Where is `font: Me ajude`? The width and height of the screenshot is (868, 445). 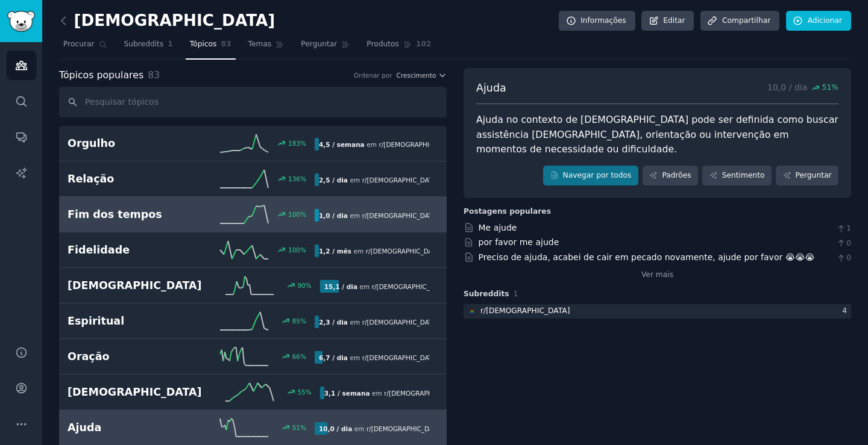 font: Me ajude is located at coordinates (498, 228).